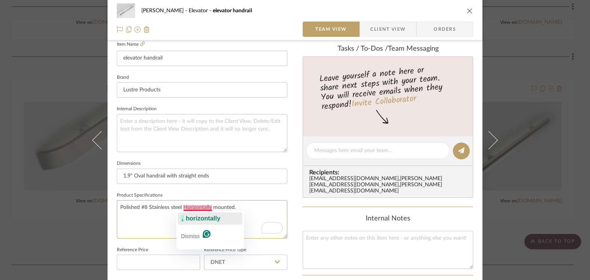  What do you see at coordinates (388, 49) in the screenshot?
I see `div: team Messaging` at bounding box center [388, 49].